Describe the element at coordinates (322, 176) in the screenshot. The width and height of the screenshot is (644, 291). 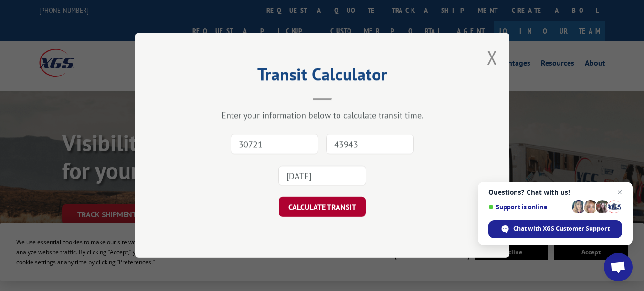
I see `input: Tender Date` at that location.